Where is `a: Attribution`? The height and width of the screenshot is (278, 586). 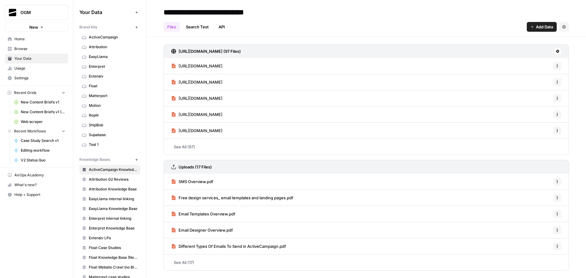
a: Attribution is located at coordinates (109, 47).